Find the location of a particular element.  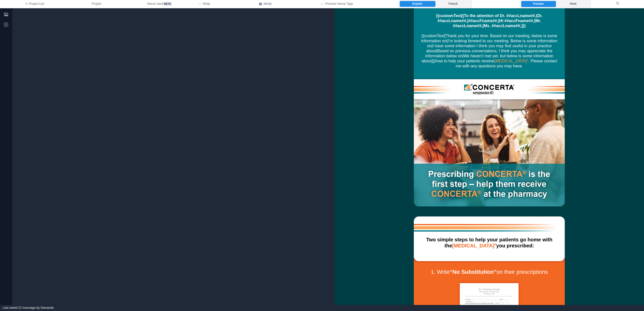

div: Two simple steps to help your patients go home with the you prescribed: is located at coordinates (155, 234).